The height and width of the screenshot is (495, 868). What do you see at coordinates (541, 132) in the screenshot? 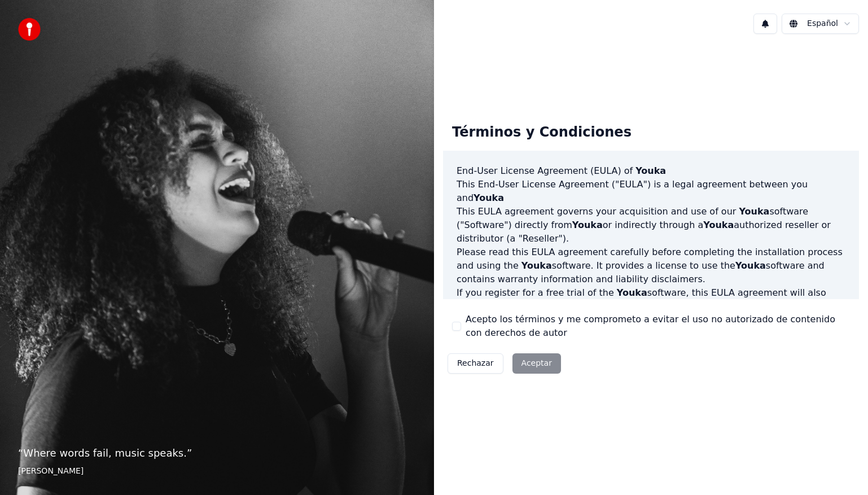
I see `div: Términos y Condiciones` at bounding box center [541, 132].